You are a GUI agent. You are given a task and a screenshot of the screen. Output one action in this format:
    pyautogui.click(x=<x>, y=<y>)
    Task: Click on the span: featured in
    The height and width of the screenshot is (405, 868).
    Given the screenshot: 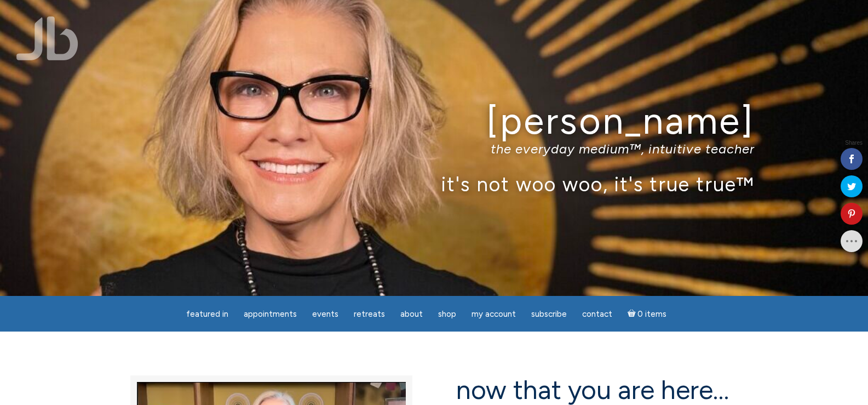 What is the action you would take?
    pyautogui.click(x=207, y=314)
    